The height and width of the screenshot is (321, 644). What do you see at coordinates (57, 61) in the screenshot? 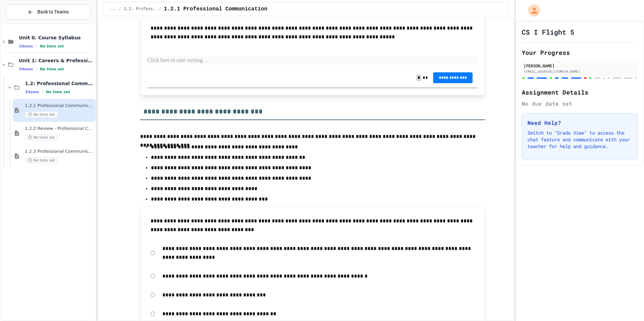
I see `span: Unit 1: Careers & Professionalism` at bounding box center [57, 61].